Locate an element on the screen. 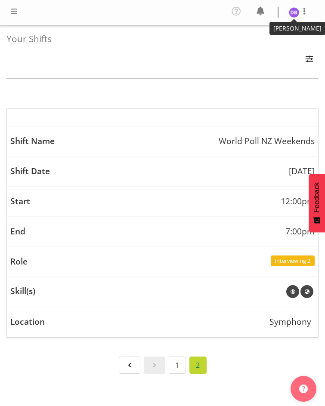 The image size is (325, 406). h4: Your Shifts is located at coordinates (162, 39).